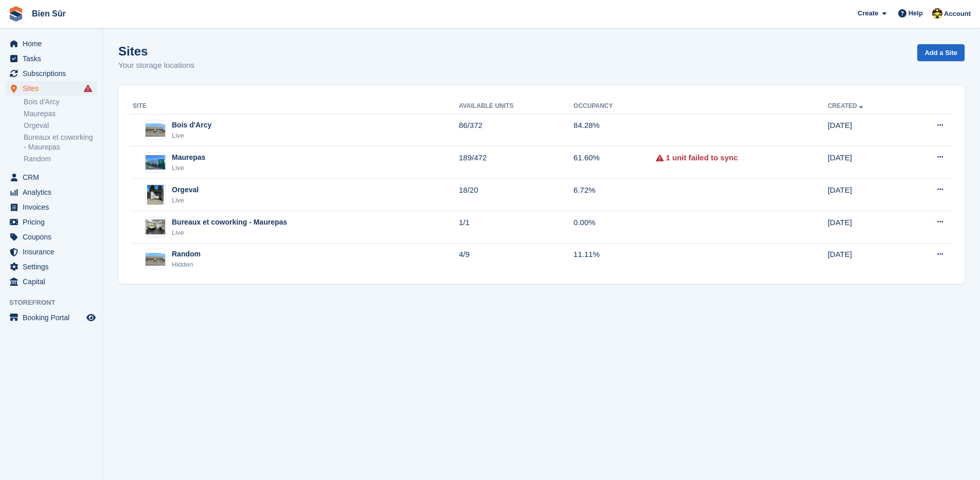  I want to click on td: 6.72%, so click(614, 195).